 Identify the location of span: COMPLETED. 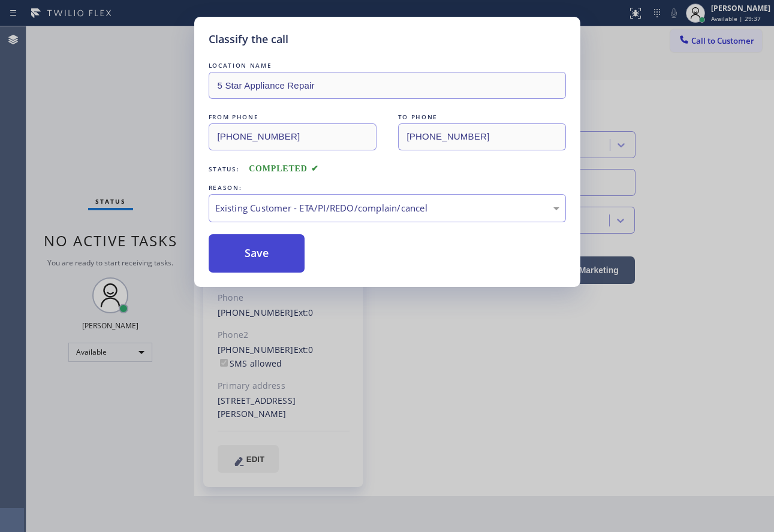
(283, 168).